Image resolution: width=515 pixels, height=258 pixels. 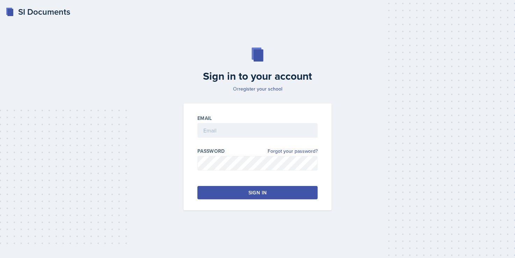 I want to click on h2: Sign in to your account, so click(x=257, y=76).